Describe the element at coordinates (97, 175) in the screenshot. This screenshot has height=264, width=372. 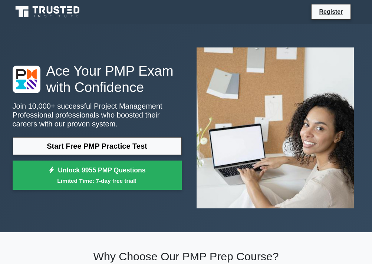
I see `a: Unlock 9955 PMP QuestionsLimited Time: 7-day free trial!` at that location.